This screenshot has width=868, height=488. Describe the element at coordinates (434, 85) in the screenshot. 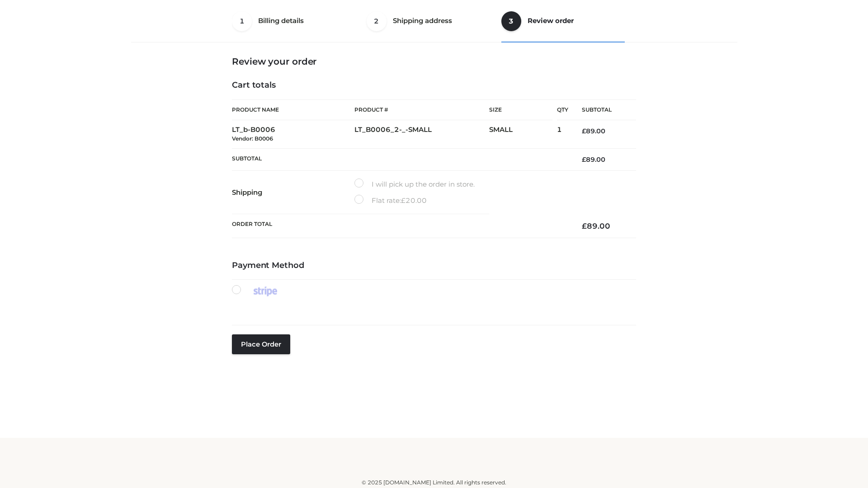

I see `h4: Cart totals` at that location.